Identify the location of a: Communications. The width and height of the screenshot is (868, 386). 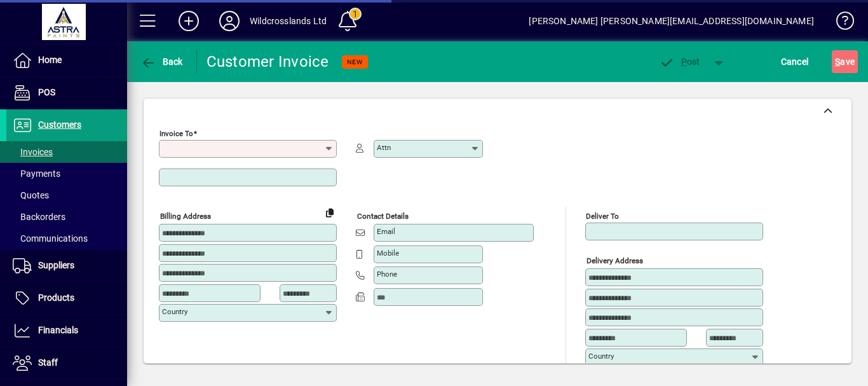
(67, 238).